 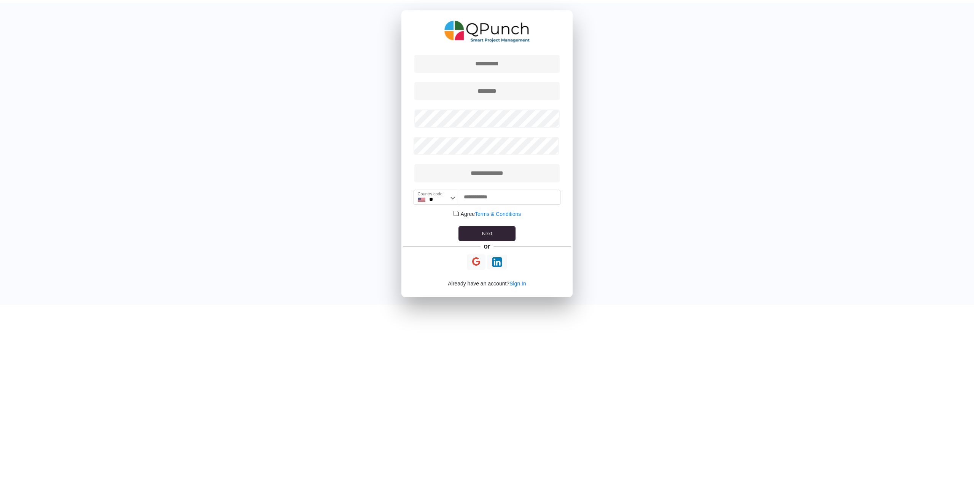 What do you see at coordinates (487, 284) in the screenshot?
I see `h6: Already have an account?` at bounding box center [487, 284].